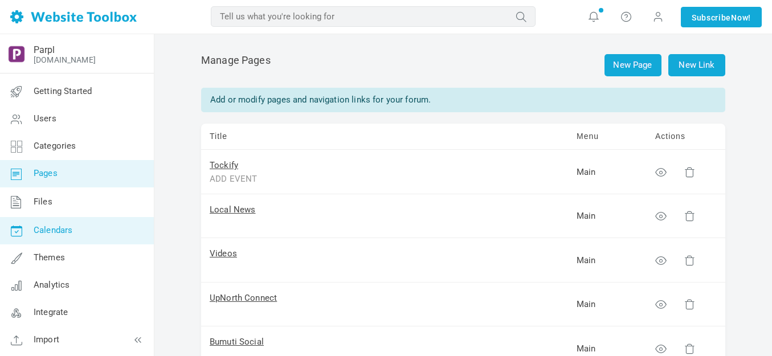  I want to click on h2: Manage Pages, so click(463, 65).